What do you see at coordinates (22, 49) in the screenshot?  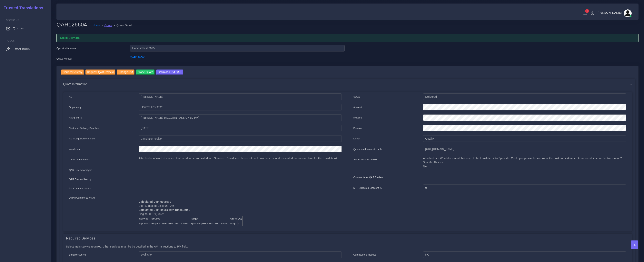 I see `span: Effort Index` at bounding box center [22, 49].